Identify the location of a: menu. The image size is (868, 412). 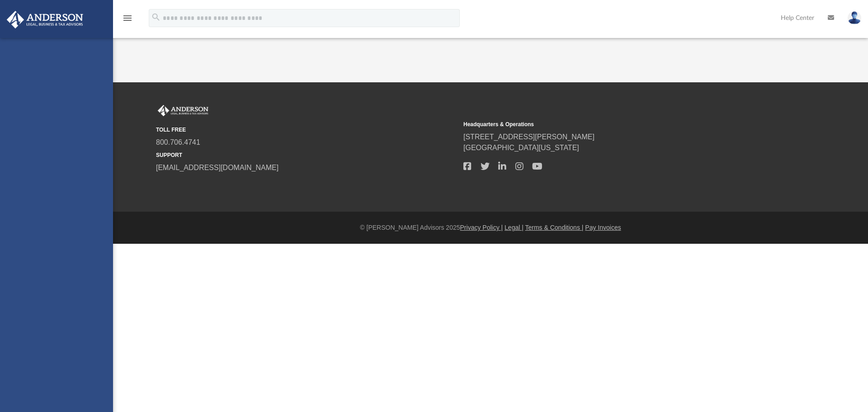
(127, 20).